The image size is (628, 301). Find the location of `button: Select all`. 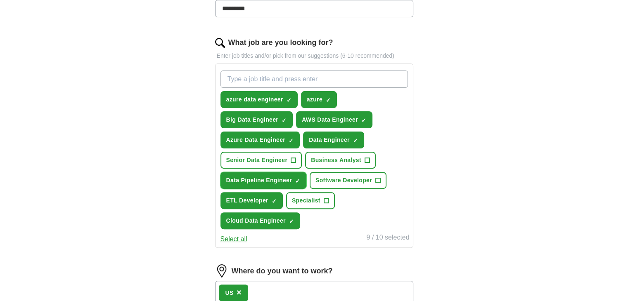

button: Select all is located at coordinates (234, 239).